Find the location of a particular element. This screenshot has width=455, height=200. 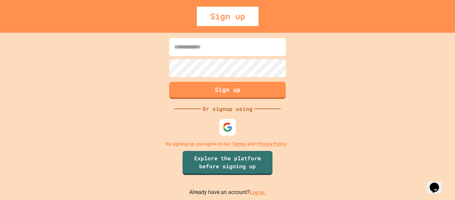

div: Or signup using is located at coordinates (227, 109).